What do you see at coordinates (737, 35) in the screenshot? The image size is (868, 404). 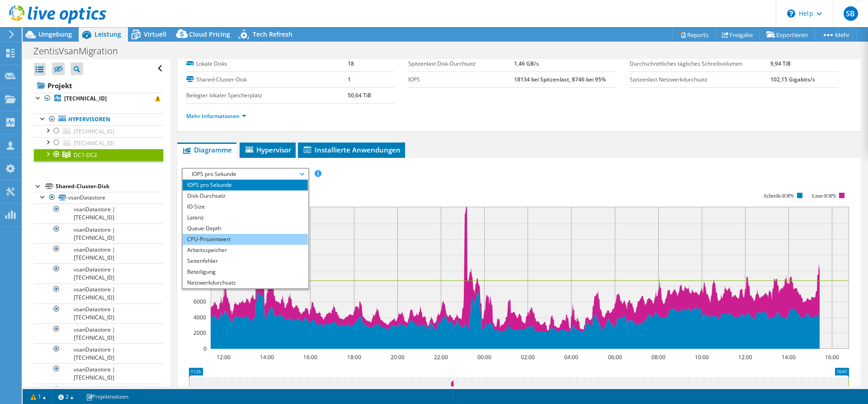 I see `a: Freigabe` at bounding box center [737, 35].